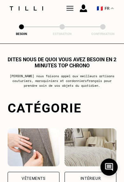 This screenshot has height=182, width=124. I want to click on h1: Dites nous de quoi vous avez besoin en 2 minutes top chrono, so click(62, 63).